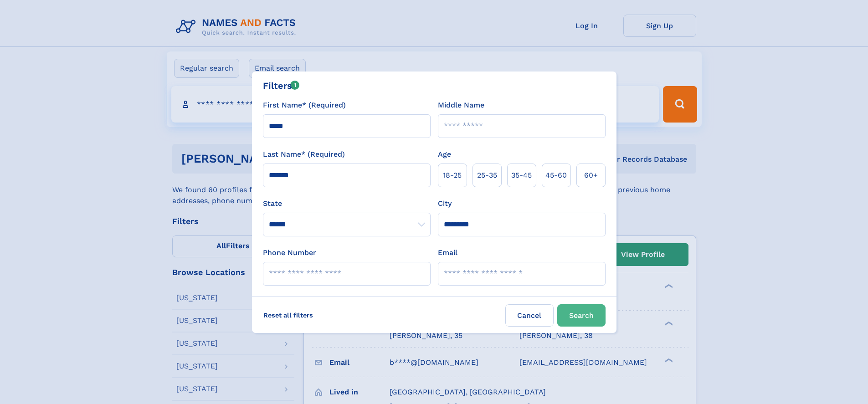  Describe the element at coordinates (452, 175) in the screenshot. I see `span: 18‑25` at that location.